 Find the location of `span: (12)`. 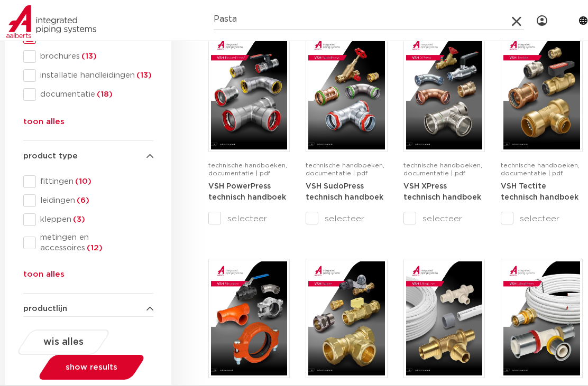

span: (12) is located at coordinates (93, 248).